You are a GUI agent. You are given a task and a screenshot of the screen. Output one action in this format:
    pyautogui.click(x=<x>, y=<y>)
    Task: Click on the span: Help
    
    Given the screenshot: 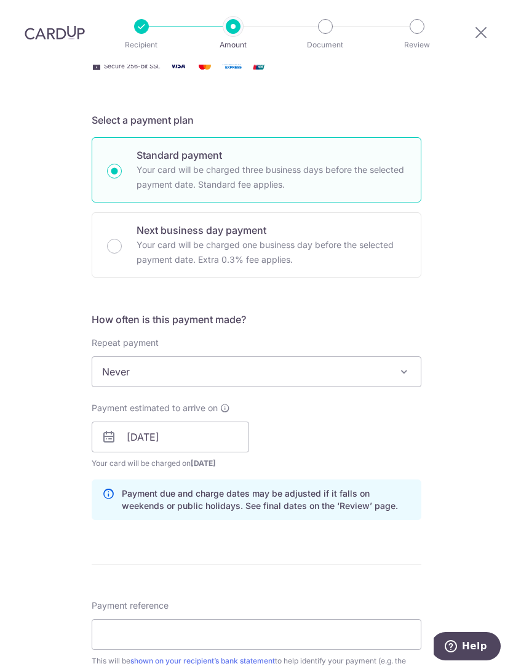 What is the action you would take?
    pyautogui.click(x=41, y=14)
    